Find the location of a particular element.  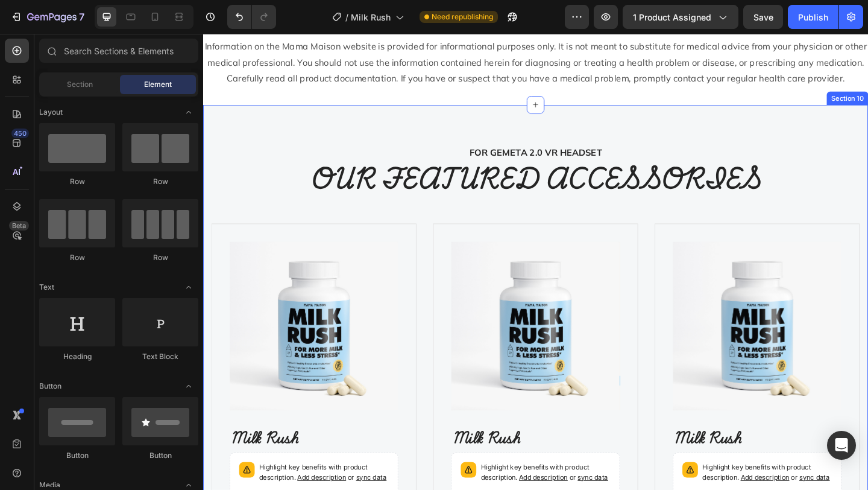

p: FOR GEMETA 2.0 VR HEADSET is located at coordinates (362, 129).